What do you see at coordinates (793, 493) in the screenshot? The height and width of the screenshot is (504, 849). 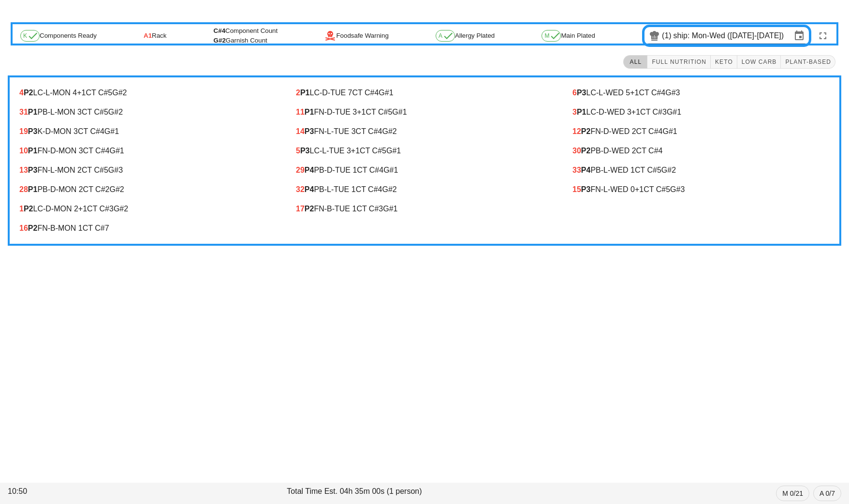 I see `span: M 0/21` at bounding box center [793, 493].